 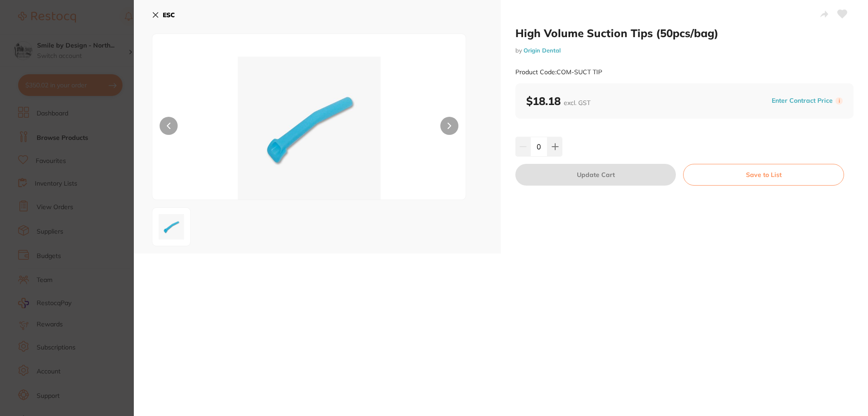 What do you see at coordinates (839, 101) in the screenshot?
I see `label: i` at bounding box center [839, 101].